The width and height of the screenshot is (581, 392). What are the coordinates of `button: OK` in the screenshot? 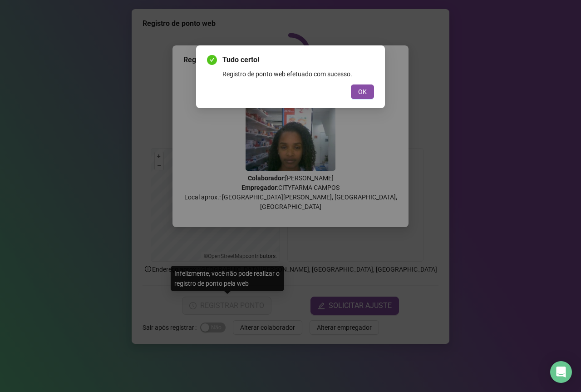 It's located at (362, 92).